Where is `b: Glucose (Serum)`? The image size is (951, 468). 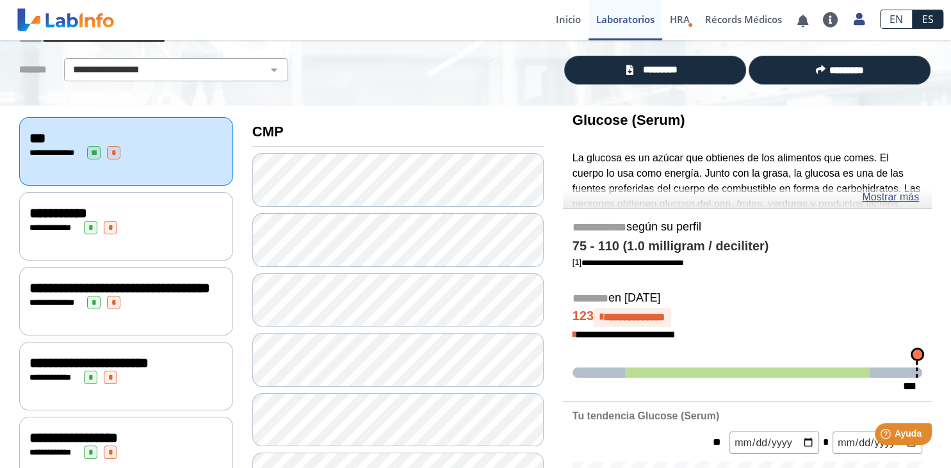
b: Glucose (Serum) is located at coordinates (629, 120).